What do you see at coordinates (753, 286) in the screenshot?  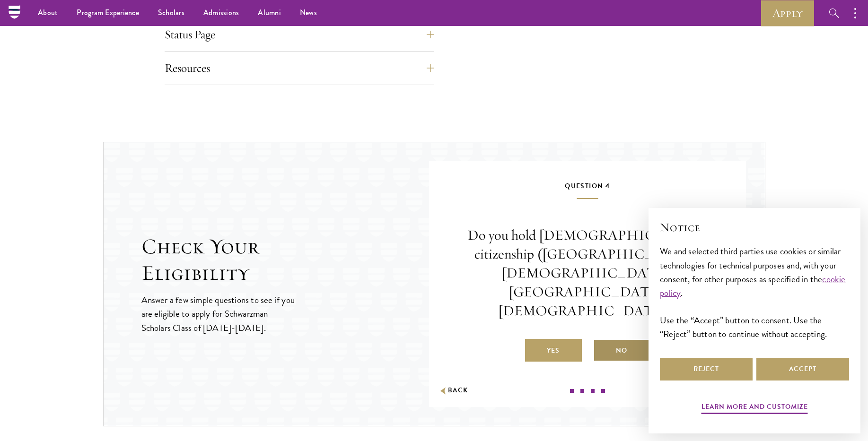 I see `a: cookie policy` at bounding box center [753, 286].